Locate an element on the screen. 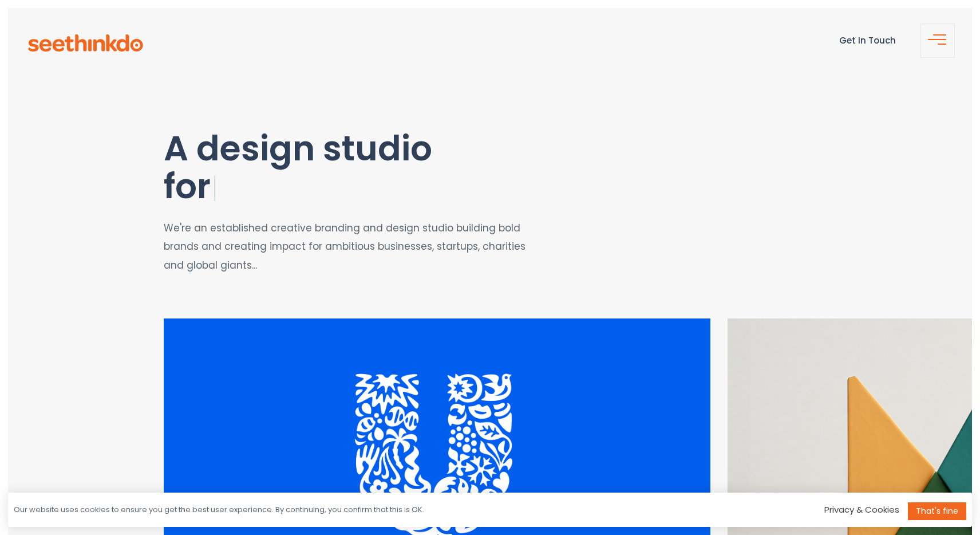  img: see-think-do-logo.png is located at coordinates (85, 43).